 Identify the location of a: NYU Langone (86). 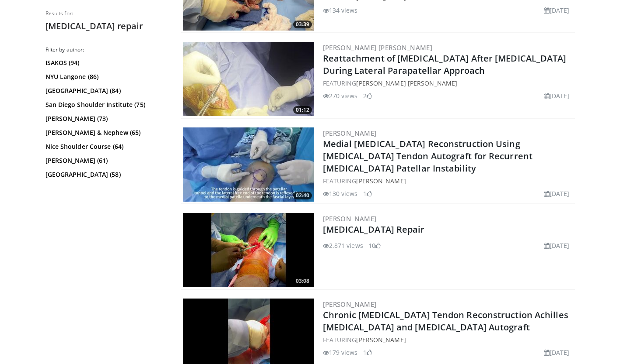
(106, 77).